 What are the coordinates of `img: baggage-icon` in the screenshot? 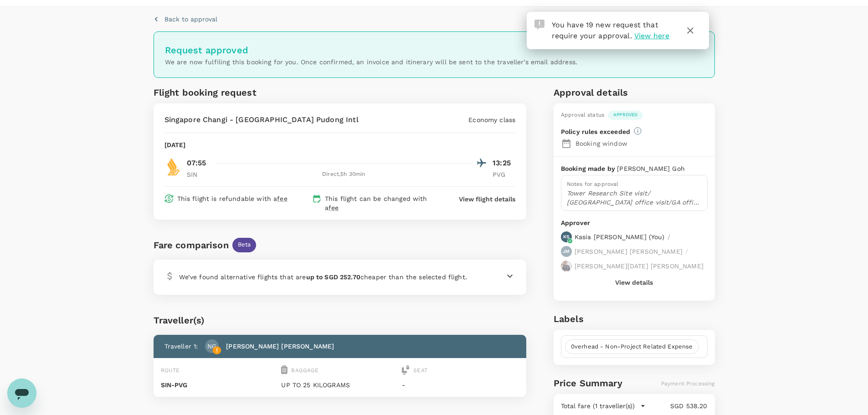 It's located at (284, 370).